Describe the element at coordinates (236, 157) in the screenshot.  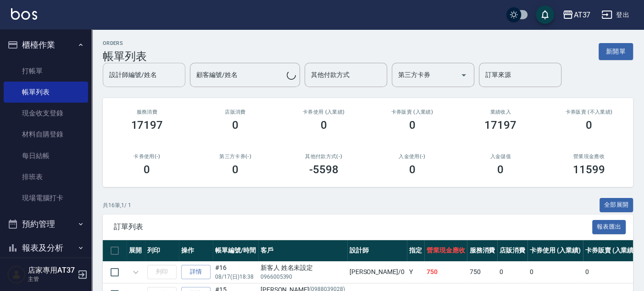
I see `h2: 第三方卡券(-)` at that location.